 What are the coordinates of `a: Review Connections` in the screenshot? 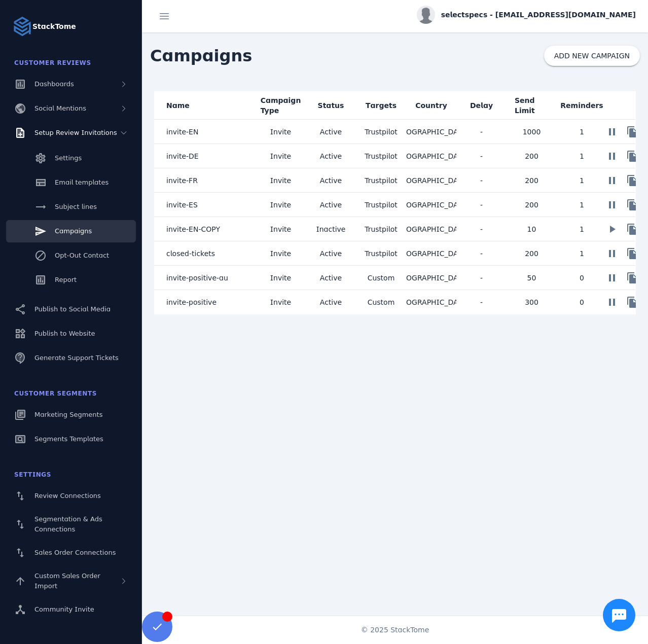 It's located at (71, 495).